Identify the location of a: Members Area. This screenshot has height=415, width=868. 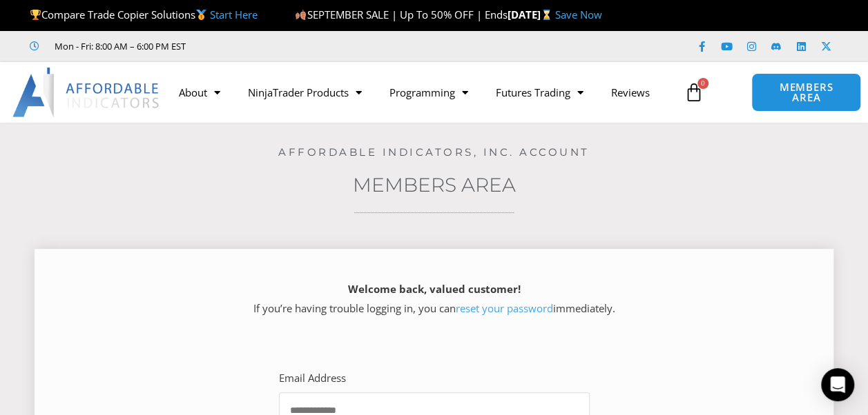
(434, 185).